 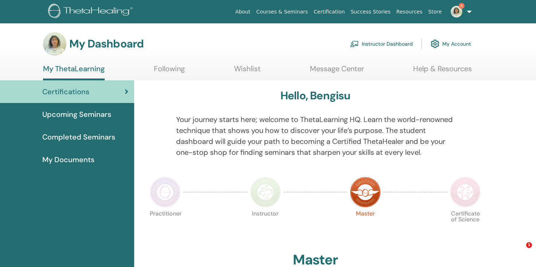 What do you see at coordinates (529, 245) in the screenshot?
I see `span: 1` at bounding box center [529, 245].